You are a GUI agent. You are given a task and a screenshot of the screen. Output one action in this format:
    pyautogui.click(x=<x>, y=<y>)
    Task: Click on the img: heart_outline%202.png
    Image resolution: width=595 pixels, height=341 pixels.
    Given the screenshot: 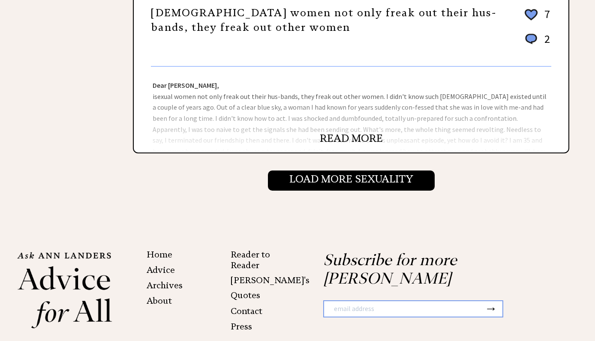 What is the action you would take?
    pyautogui.click(x=531, y=15)
    